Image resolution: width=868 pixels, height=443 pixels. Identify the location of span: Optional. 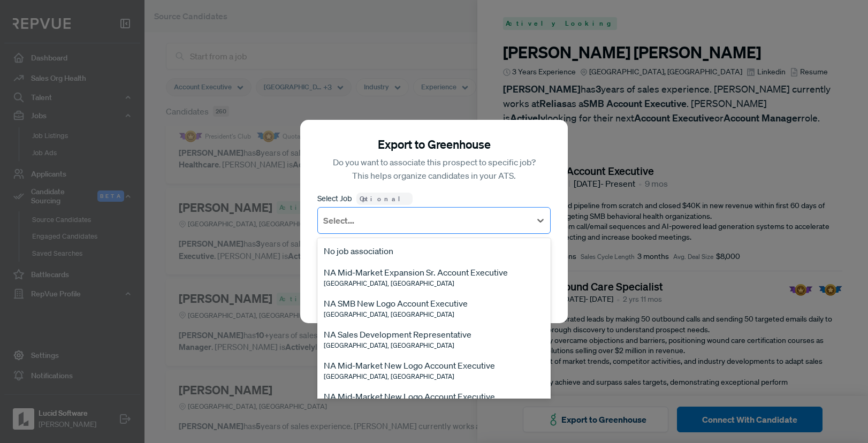
(385, 198).